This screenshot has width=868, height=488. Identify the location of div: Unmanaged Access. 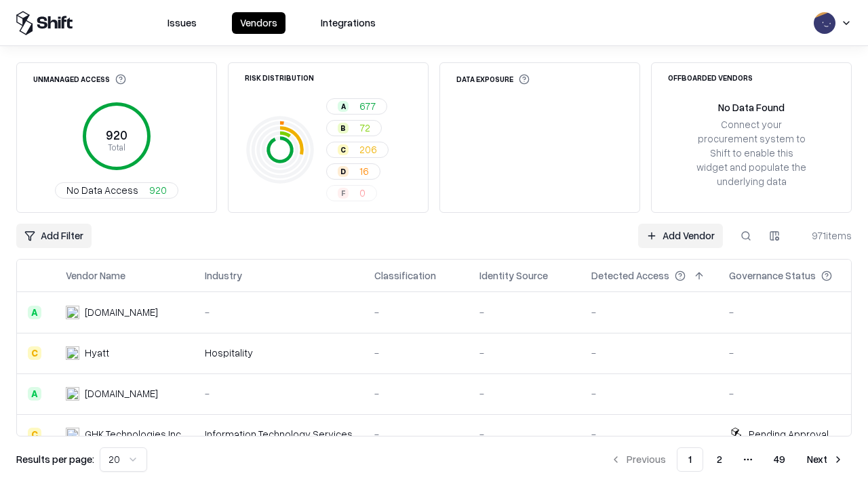
(79, 79).